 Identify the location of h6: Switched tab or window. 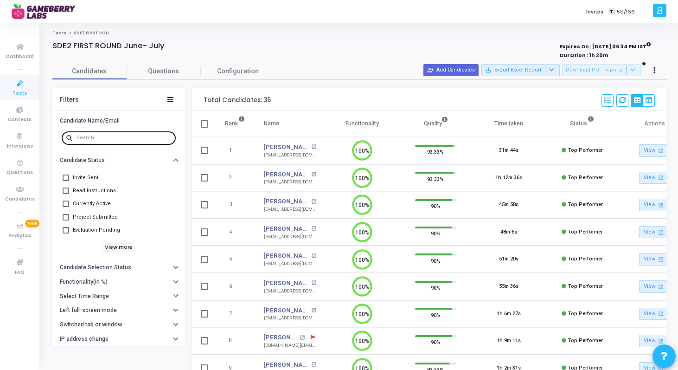
(91, 324).